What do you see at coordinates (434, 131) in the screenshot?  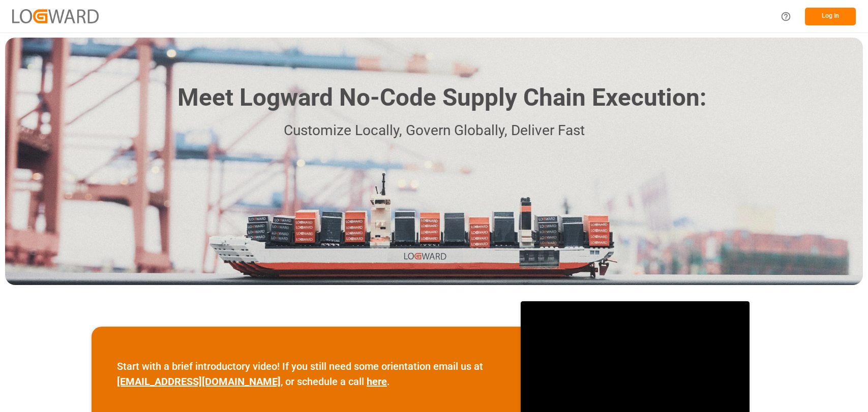 I see `p: Customize Locally, Govern Globally, Deliver Fast` at bounding box center [434, 131].